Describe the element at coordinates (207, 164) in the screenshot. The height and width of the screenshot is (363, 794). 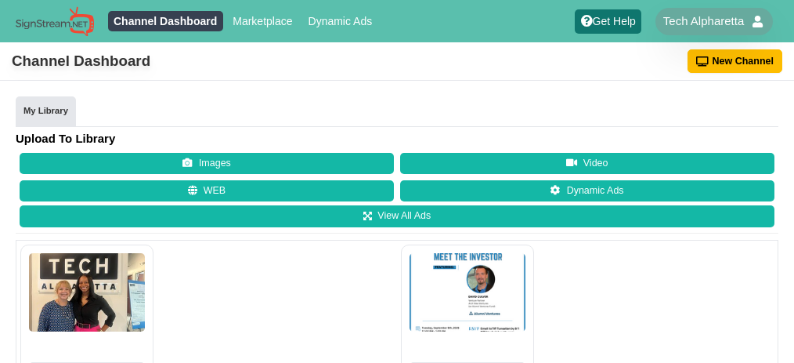
I see `button: Images` at that location.